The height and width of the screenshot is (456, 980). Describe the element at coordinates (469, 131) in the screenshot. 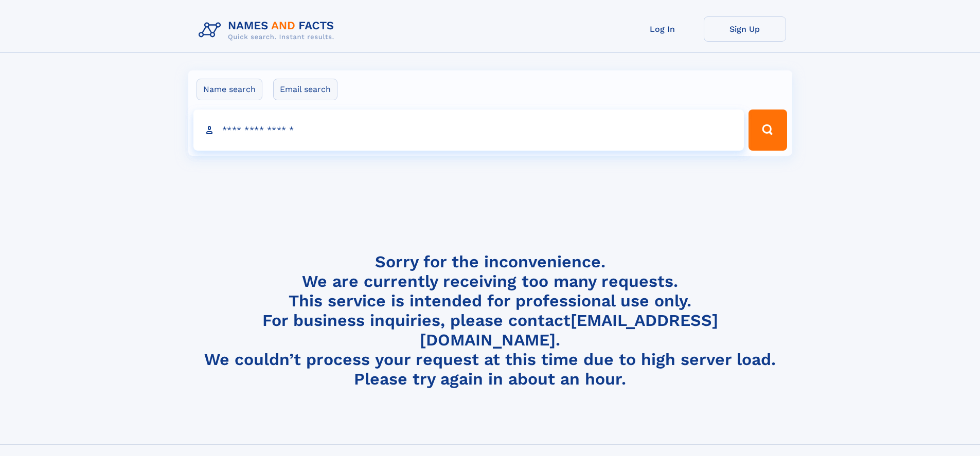

I see `input: search input` at that location.